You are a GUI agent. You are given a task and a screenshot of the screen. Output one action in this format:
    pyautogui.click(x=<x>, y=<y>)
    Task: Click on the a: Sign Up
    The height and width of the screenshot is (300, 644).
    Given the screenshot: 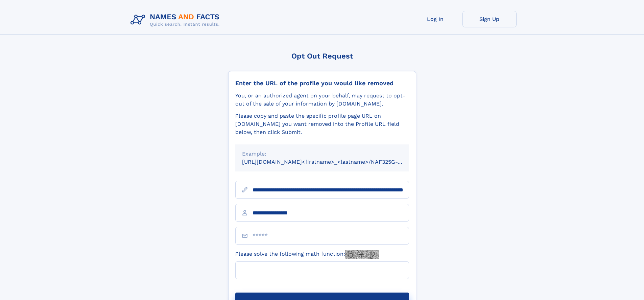 What is the action you would take?
    pyautogui.click(x=490, y=19)
    